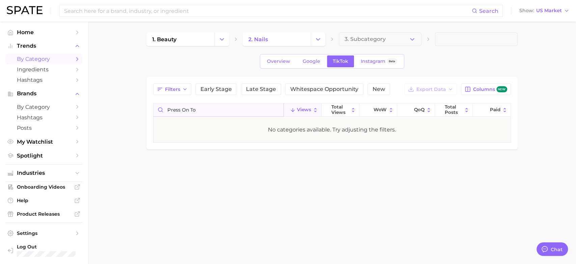 The width and height of the screenshot is (576, 264). I want to click on span: Whitespace Opportunity, so click(324, 89).